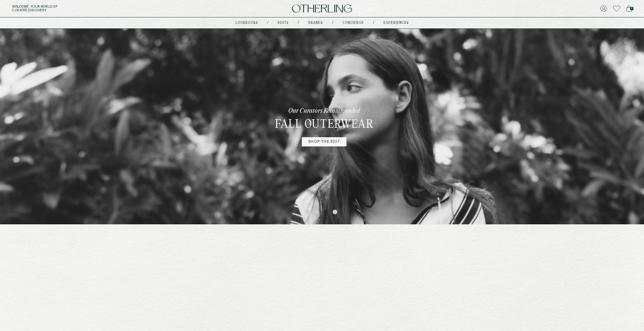 The height and width of the screenshot is (331, 644). Describe the element at coordinates (322, 9) in the screenshot. I see `img: logo` at that location.